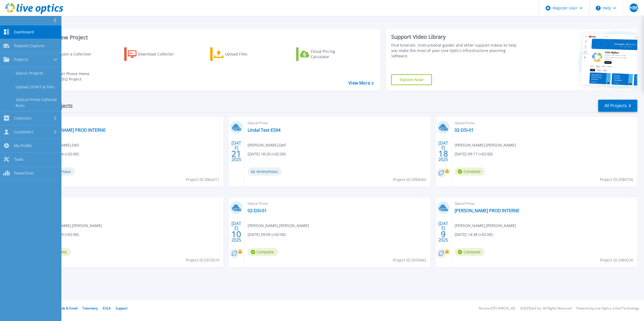  What do you see at coordinates (74, 76) in the screenshot?
I see `div: Import Phone Home CloudIQ Project` at bounding box center [74, 76].